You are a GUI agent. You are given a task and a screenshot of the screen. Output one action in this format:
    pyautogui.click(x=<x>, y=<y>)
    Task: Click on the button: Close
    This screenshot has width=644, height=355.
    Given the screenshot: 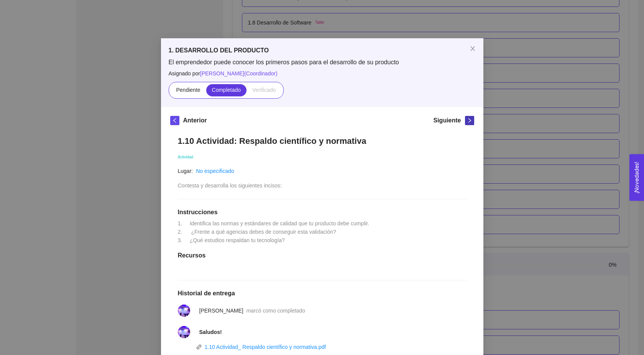 What is the action you would take?
    pyautogui.click(x=473, y=49)
    